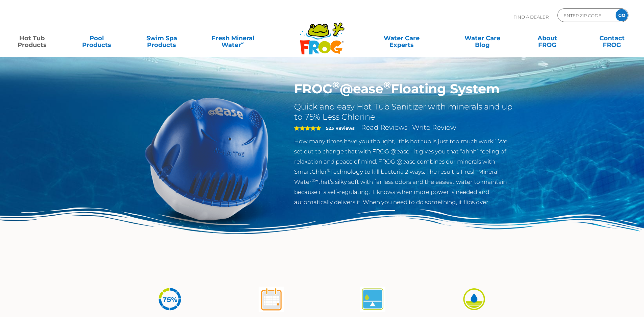  Describe the element at coordinates (169, 299) in the screenshot. I see `img: icon-atease-75percent-less` at that location.